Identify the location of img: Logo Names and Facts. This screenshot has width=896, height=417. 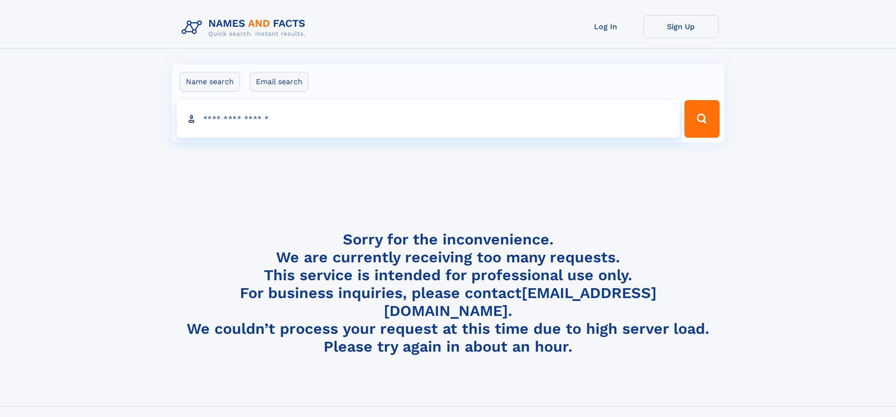
(246, 28).